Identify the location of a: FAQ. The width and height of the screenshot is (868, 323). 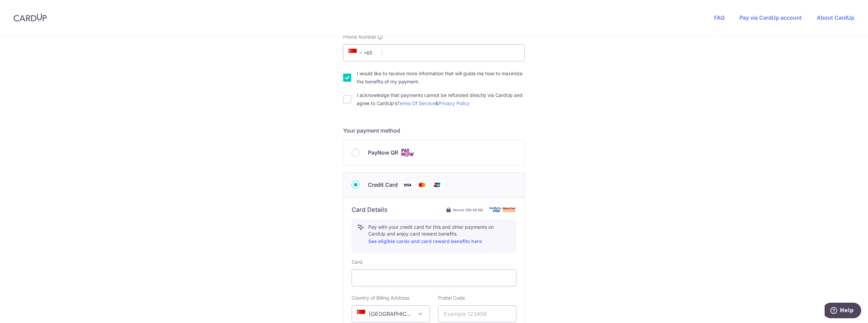
(719, 18).